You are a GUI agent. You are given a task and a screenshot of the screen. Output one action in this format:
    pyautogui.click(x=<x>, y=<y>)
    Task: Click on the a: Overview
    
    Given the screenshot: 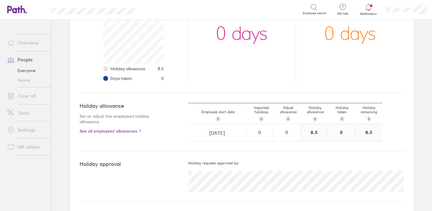 What is the action you would take?
    pyautogui.click(x=27, y=43)
    